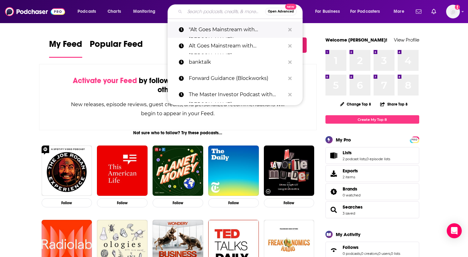  Describe the element at coordinates (178, 85) in the screenshot. I see `div: by following Podcasts, Creators, Lists, and other Users!` at that location.